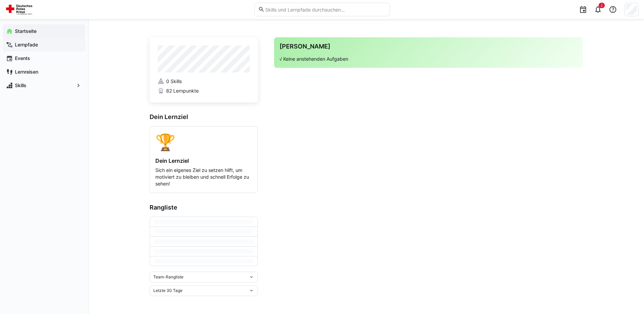 The width and height of the screenshot is (644, 314). I want to click on span: Team-Rangliste, so click(169, 277).